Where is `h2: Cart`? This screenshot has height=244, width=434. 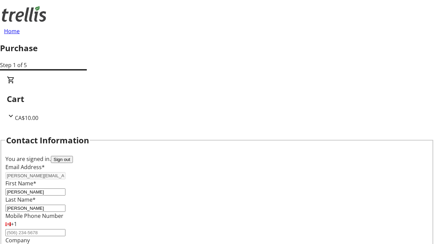
h2: Cart is located at coordinates (217, 99).